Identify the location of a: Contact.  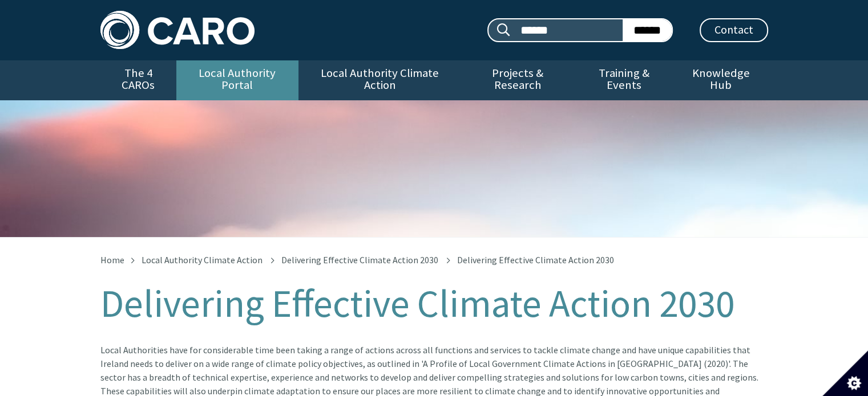
(734, 30).